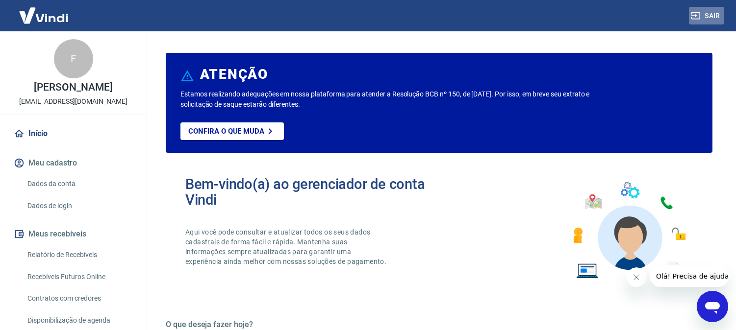 This screenshot has height=330, width=736. What do you see at coordinates (706, 16) in the screenshot?
I see `button: Sair` at bounding box center [706, 16].